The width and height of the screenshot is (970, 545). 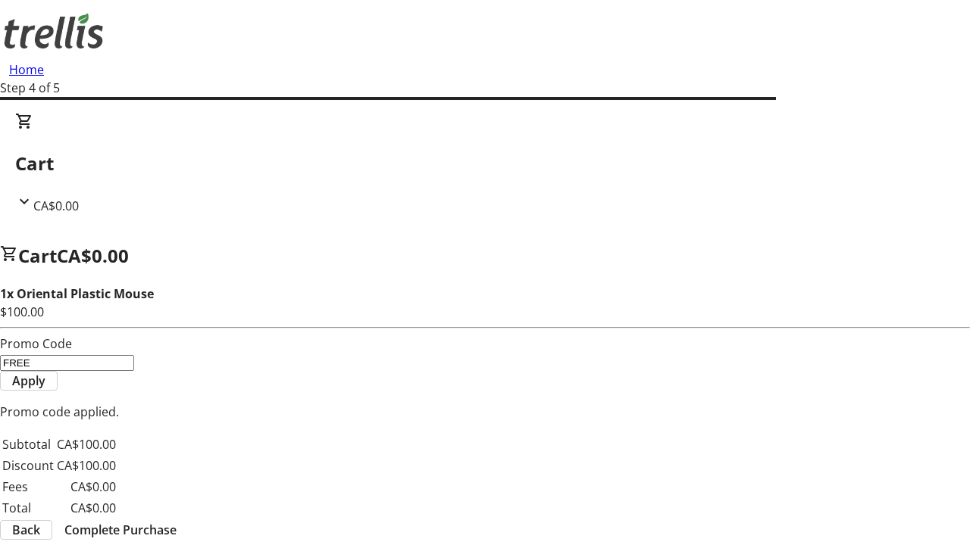 I want to click on td: Total, so click(x=28, y=508).